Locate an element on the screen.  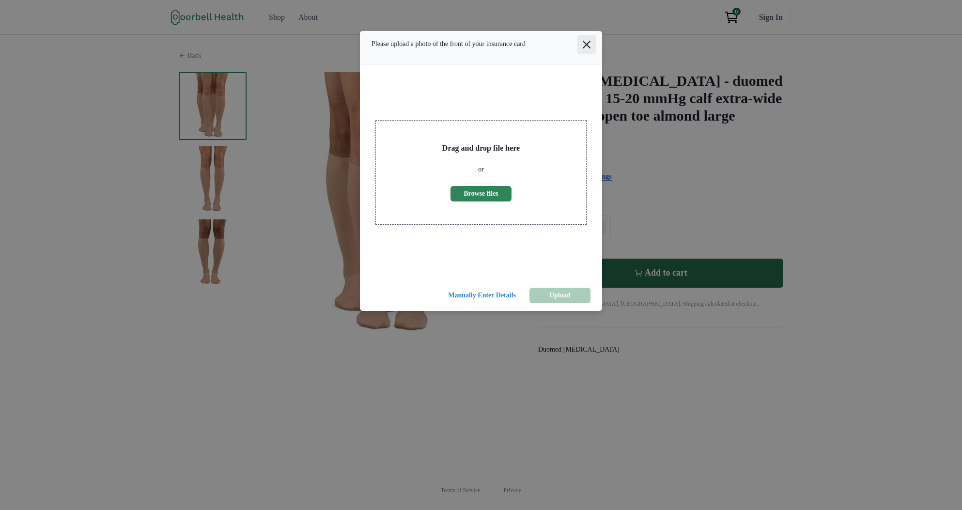
button: Upload is located at coordinates (560, 295).